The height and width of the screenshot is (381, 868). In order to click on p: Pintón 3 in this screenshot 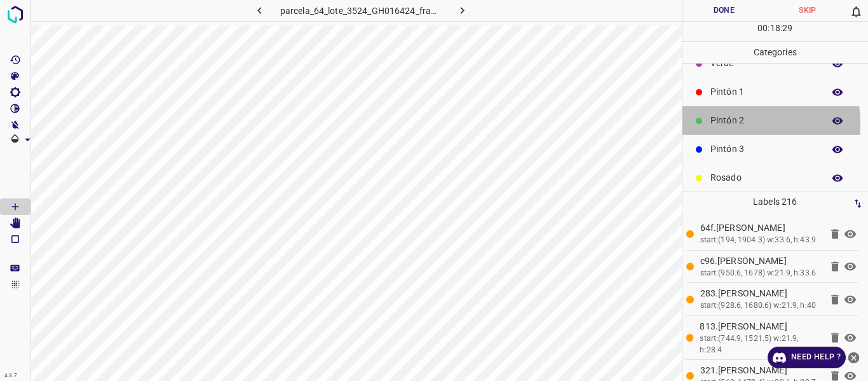, I will do `click(764, 149)`.